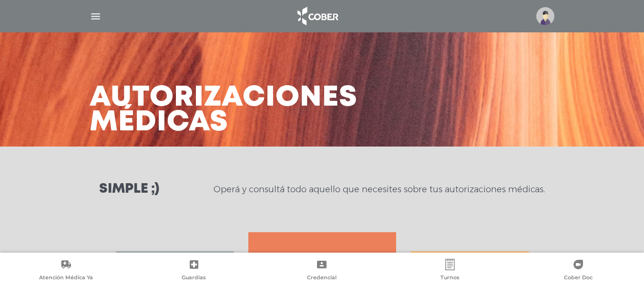  What do you see at coordinates (450, 279) in the screenshot?
I see `span: Turnos` at bounding box center [450, 279].